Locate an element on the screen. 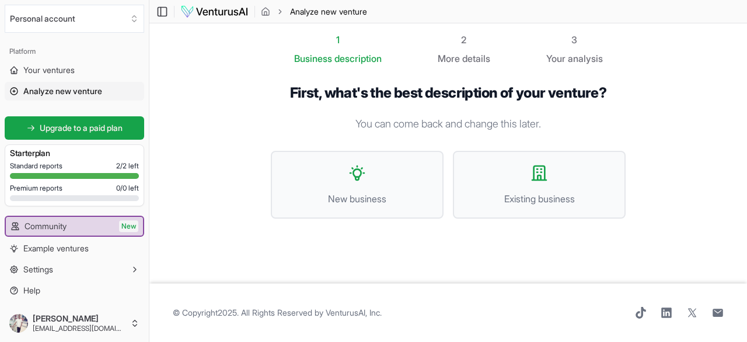 The height and width of the screenshot is (342, 747). nav: breadcrumb is located at coordinates (314, 12).